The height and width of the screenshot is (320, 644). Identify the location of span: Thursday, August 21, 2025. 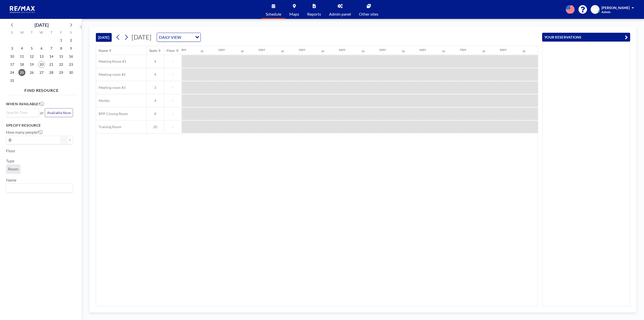
(51, 64).